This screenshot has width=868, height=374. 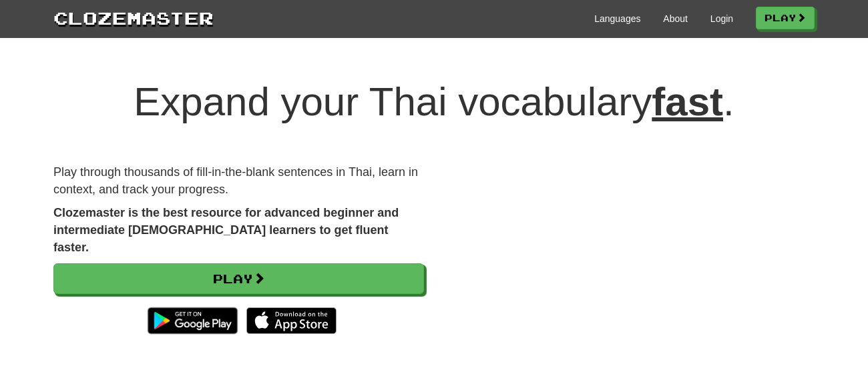 What do you see at coordinates (193, 321) in the screenshot?
I see `img: Get it on Google Play` at bounding box center [193, 321].